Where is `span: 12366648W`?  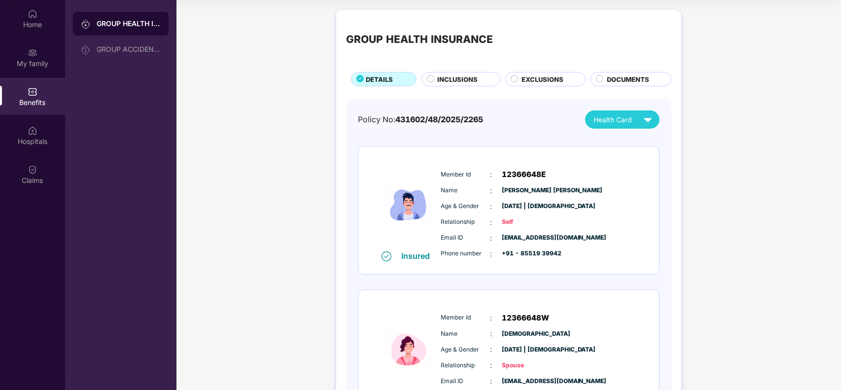 span: 12366648W is located at coordinates (526, 318).